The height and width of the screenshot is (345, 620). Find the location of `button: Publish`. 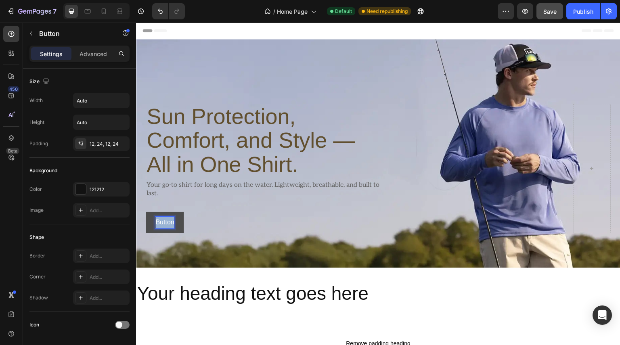

button: Publish is located at coordinates (584, 11).